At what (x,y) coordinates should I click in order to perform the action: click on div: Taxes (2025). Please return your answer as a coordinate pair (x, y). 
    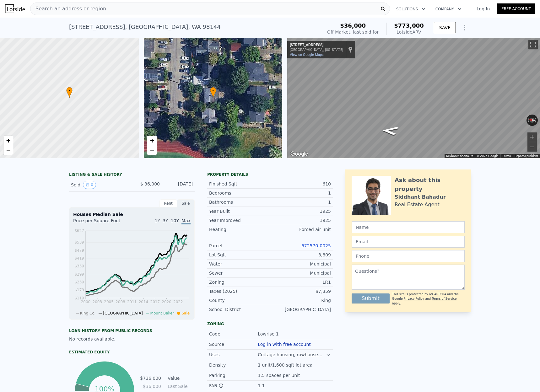
    Looking at the image, I should click on (239, 291).